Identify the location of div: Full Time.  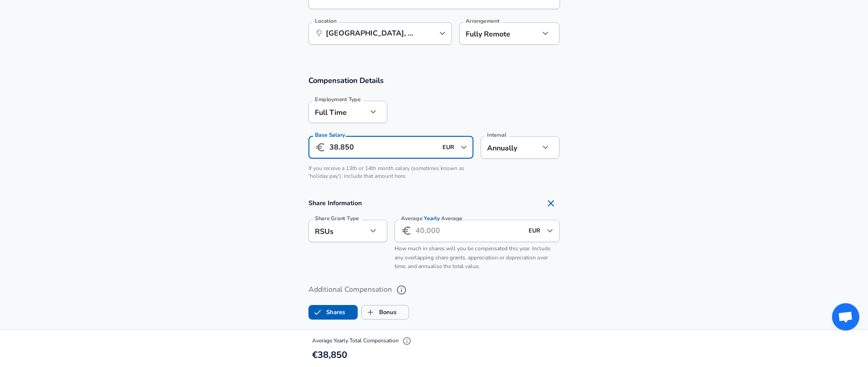
(337, 111).